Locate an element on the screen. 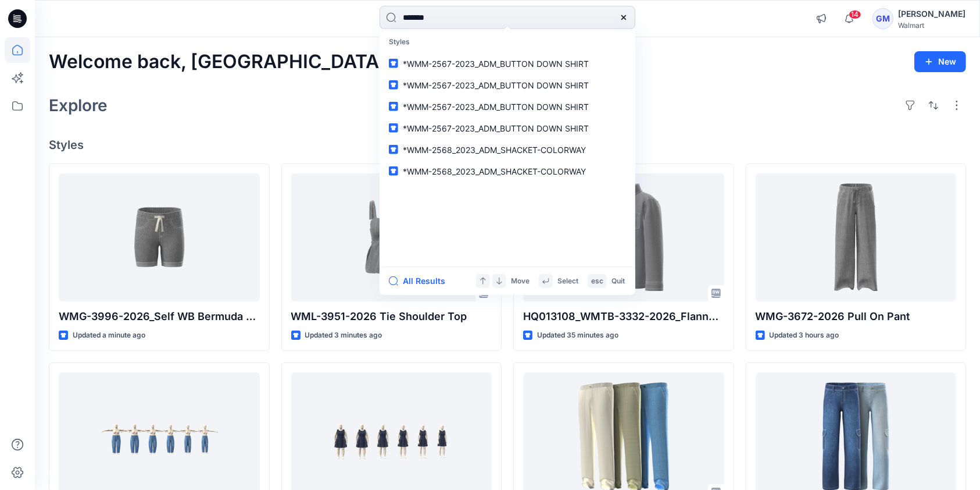 The height and width of the screenshot is (490, 980). button: All Results is located at coordinates (421, 281).